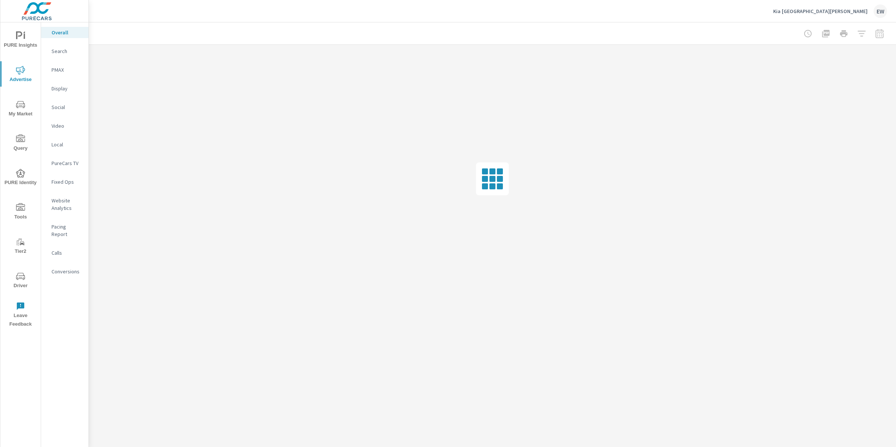  What do you see at coordinates (65, 107) in the screenshot?
I see `div: Social` at bounding box center [65, 107].